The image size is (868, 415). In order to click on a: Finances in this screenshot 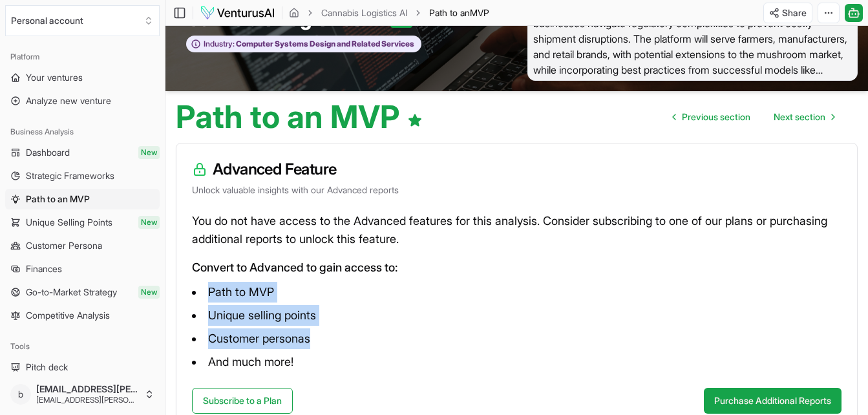, I will do `click(82, 269)`.